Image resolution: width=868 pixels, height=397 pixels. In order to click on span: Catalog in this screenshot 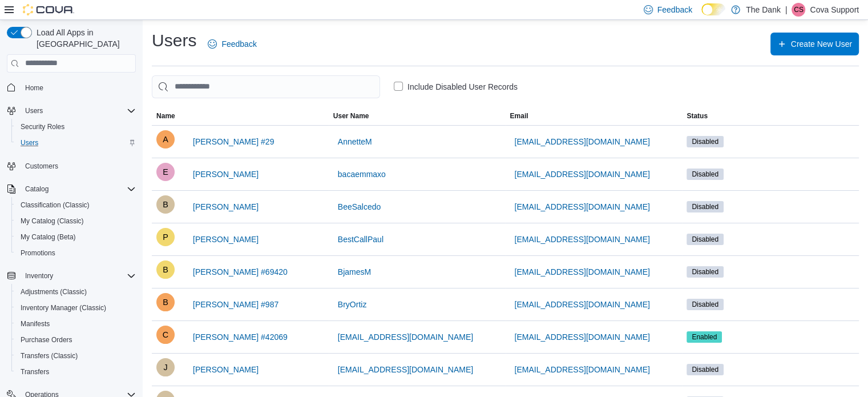, I will do `click(78, 189)`.